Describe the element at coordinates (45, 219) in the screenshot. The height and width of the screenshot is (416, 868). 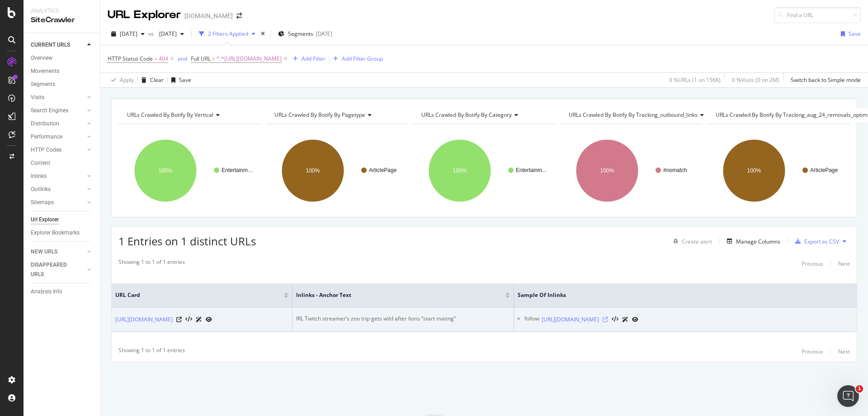
I see `div: Url Explorer` at that location.